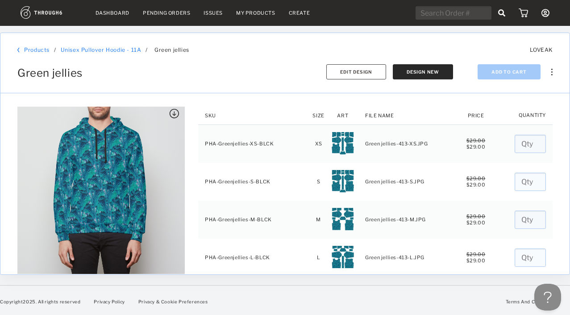 The height and width of the screenshot is (315, 570). I want to click on td: L, so click(318, 258).